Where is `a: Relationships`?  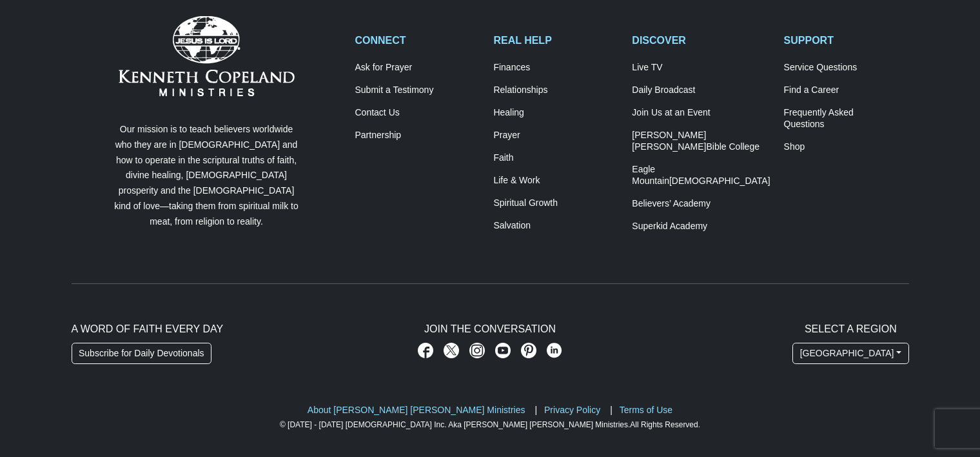 a: Relationships is located at coordinates (556, 90).